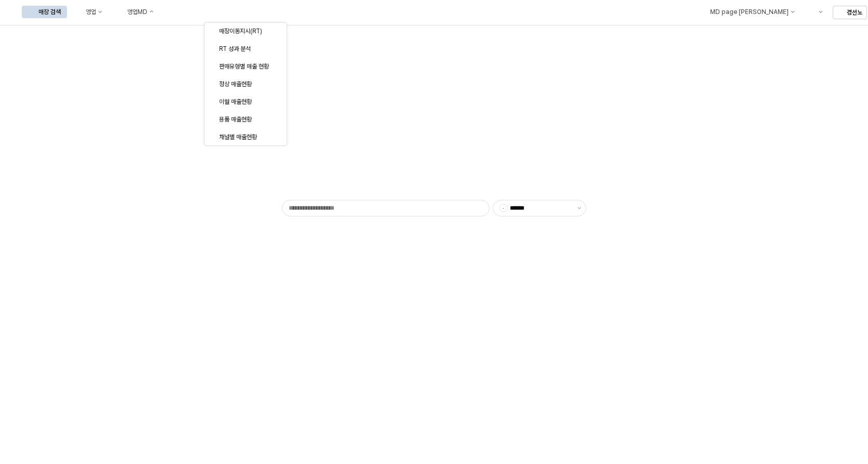 This screenshot has height=464, width=868. I want to click on div: 판매유형별 매출 현황, so click(246, 66).